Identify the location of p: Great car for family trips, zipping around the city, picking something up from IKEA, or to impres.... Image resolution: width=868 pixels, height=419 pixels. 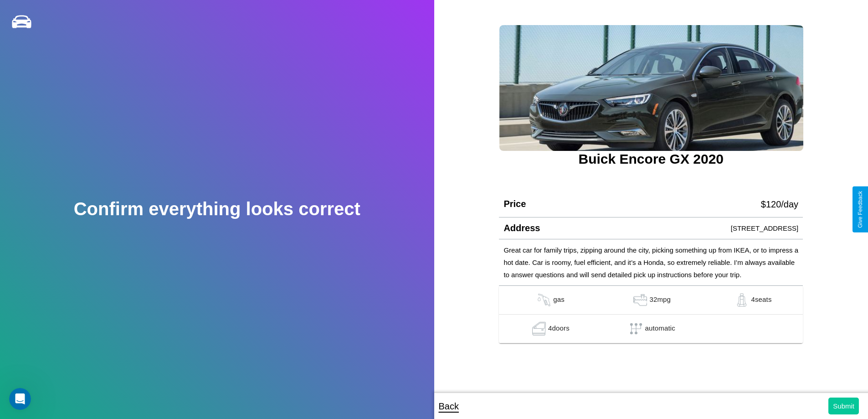
(651, 262).